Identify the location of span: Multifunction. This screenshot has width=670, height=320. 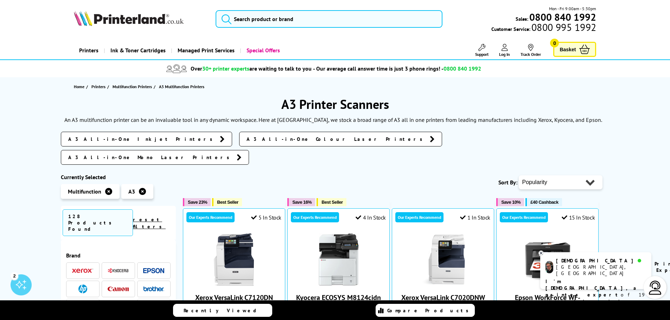
(84, 192).